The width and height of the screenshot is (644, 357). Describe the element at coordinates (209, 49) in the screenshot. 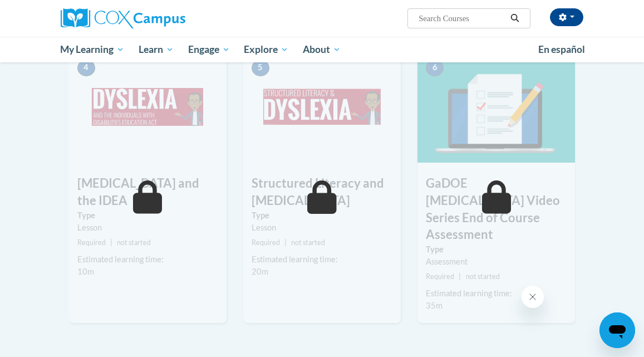

I see `span: Engage` at that location.